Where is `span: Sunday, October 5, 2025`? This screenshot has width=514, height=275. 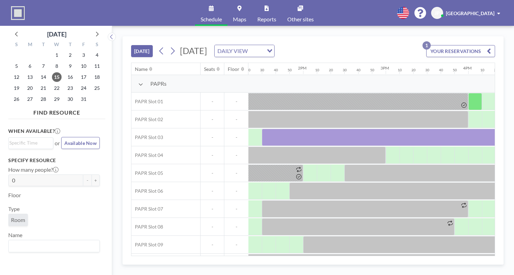
span: Sunday, October 5, 2025 is located at coordinates (17, 66).